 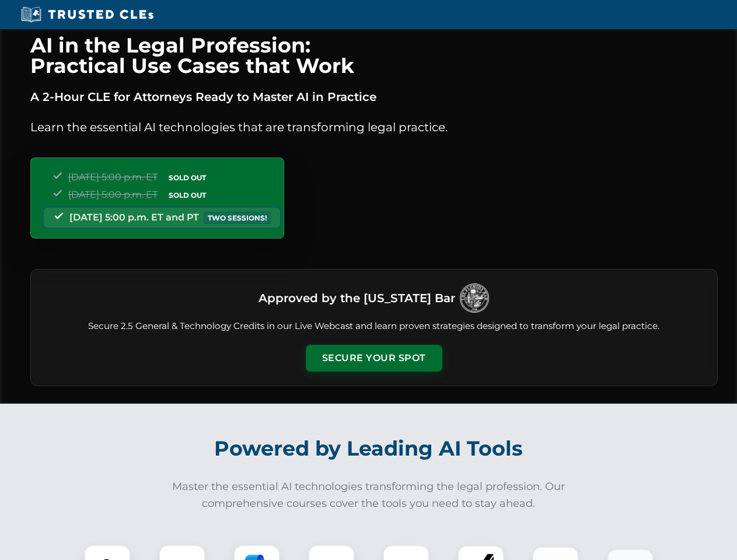 I want to click on p: Secure 2.5 General & Technology Credits in our Live Webcast and learn proven strategies designed ..., so click(x=374, y=326).